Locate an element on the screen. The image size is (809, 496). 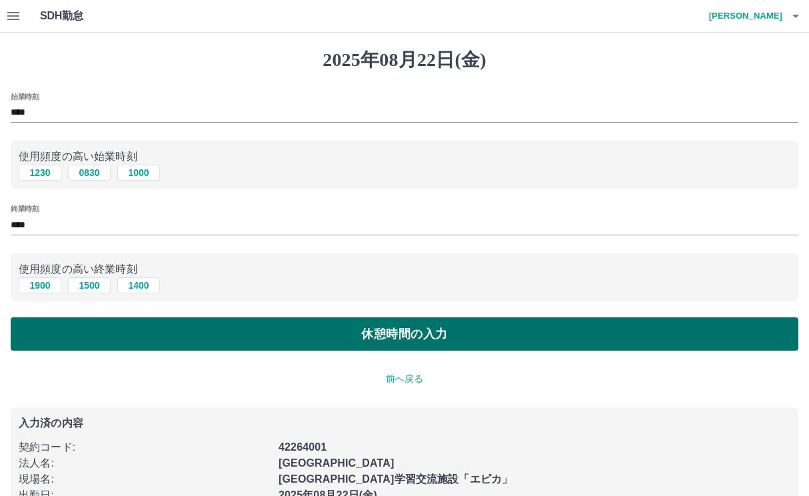
b: 42264001 is located at coordinates (302, 446).